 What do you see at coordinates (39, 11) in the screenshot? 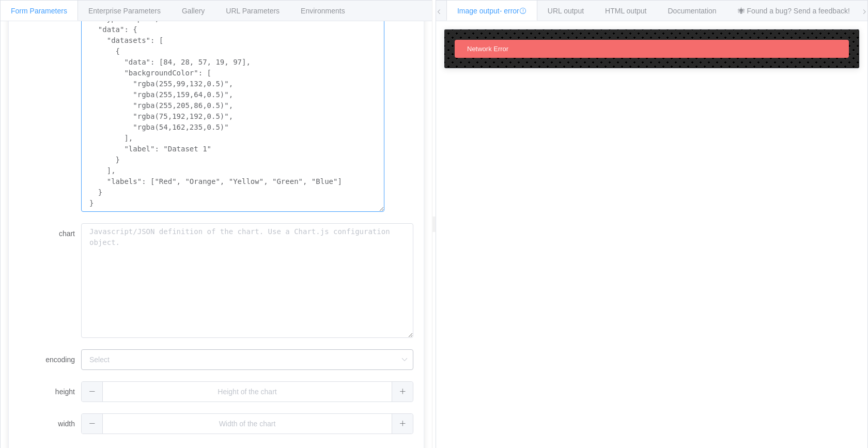
I see `span: Form Parameters` at bounding box center [39, 11].